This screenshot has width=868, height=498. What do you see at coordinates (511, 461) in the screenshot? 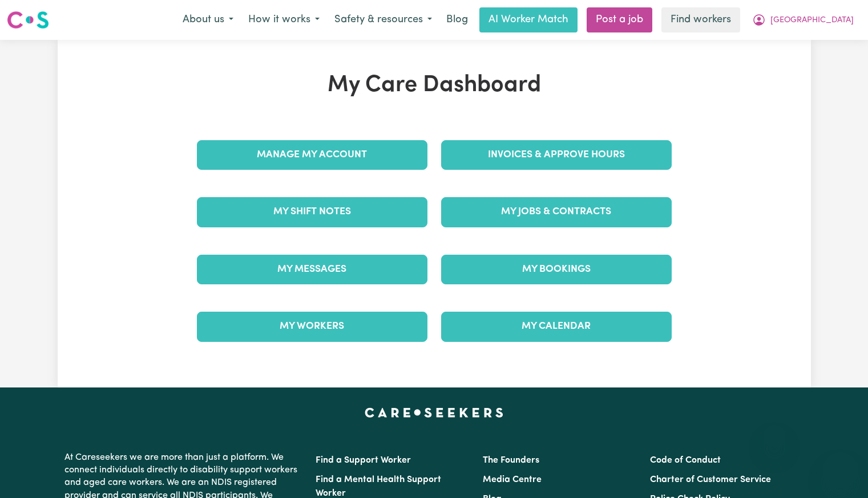
I see `a: The Founders` at bounding box center [511, 461].